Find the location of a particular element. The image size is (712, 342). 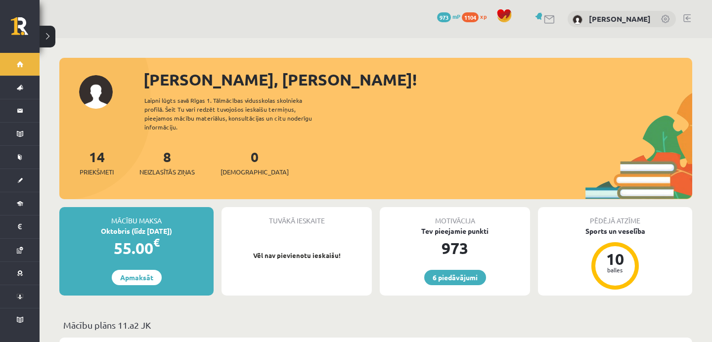

div: Pēdējā atzīme is located at coordinates (615, 216).